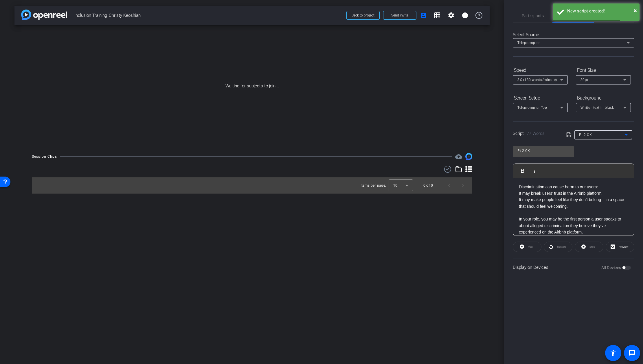 Image resolution: width=643 pixels, height=364 pixels. Describe the element at coordinates (423, 15) in the screenshot. I see `mat-icon: account_box` at that location.